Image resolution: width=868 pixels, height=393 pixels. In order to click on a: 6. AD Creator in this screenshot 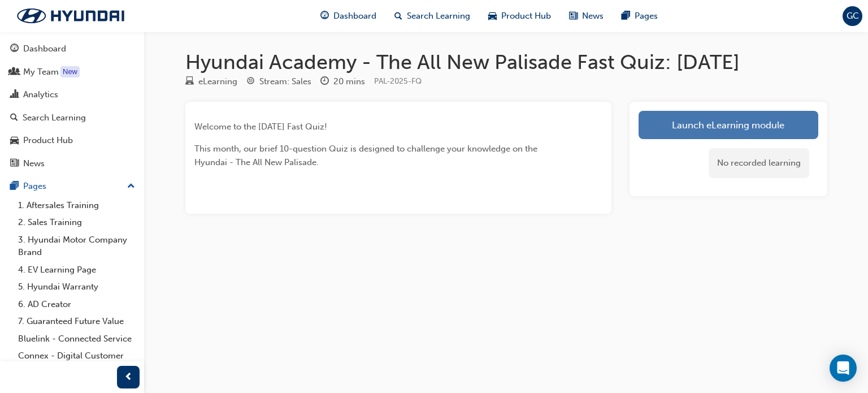, I will do `click(76, 304)`.